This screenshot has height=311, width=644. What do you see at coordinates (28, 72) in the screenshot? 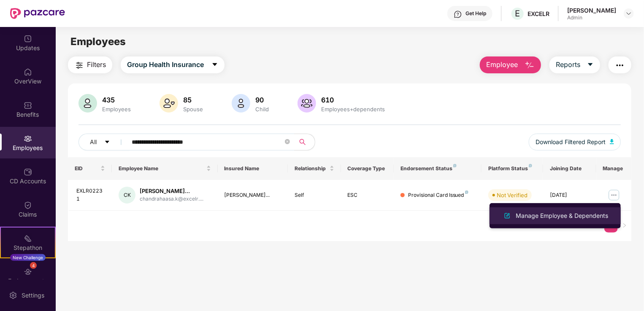
I see `img: svg+xml;base64,PHN2ZyBpZD0iSG9tZSIgeG1sbnM9Imh0dHA6Ly93d3cudzMub3JnLzIwMDAvc3ZnIiB3aWR0aD0iMjAiIG...` at bounding box center [28, 72].